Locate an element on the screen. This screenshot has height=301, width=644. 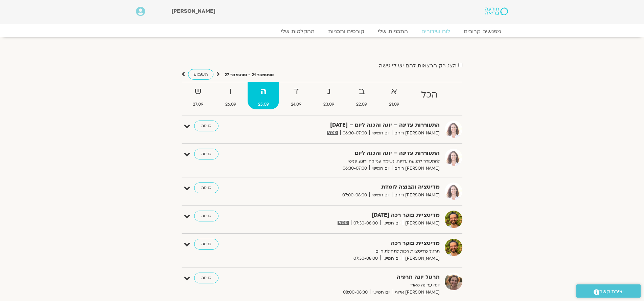
p: יוגה עדינה מאוד is located at coordinates (357, 284).